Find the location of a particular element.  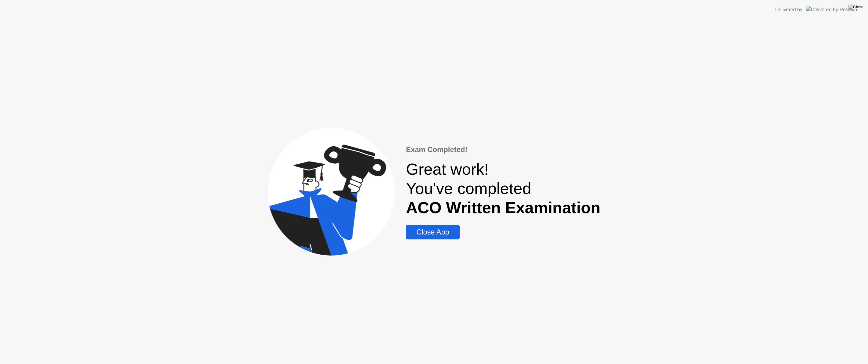

img: Close is located at coordinates (856, 7).